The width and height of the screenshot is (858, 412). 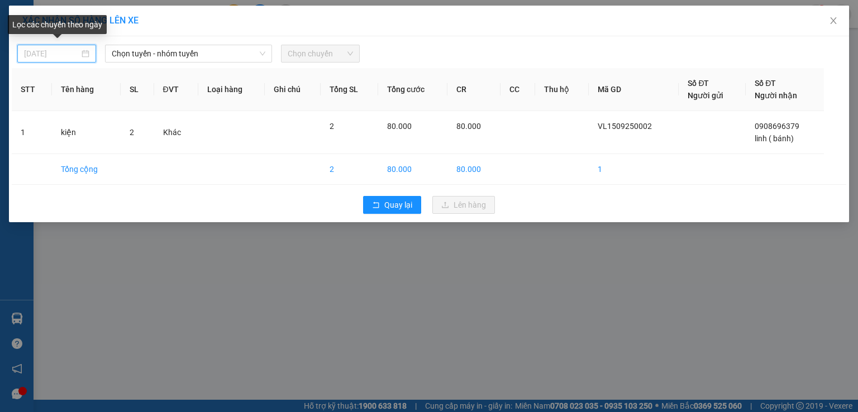 What do you see at coordinates (474, 89) in the screenshot?
I see `th: CR` at bounding box center [474, 89].